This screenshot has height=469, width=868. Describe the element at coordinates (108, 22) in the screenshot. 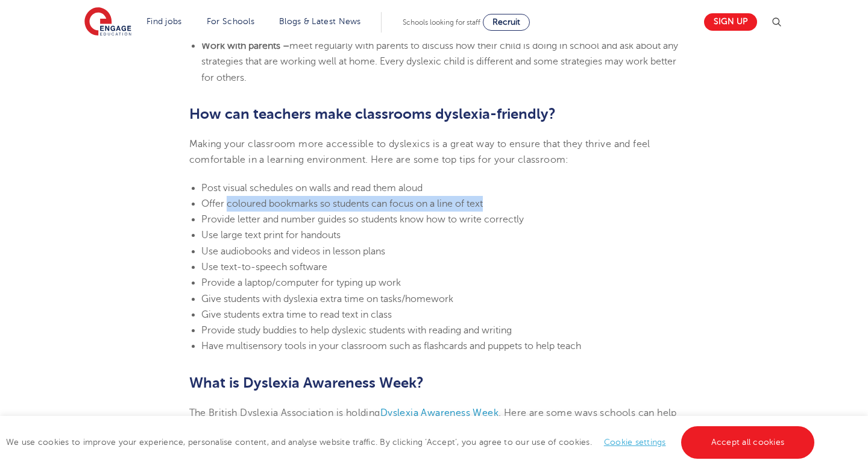

I see `img: Engage Education` at that location.